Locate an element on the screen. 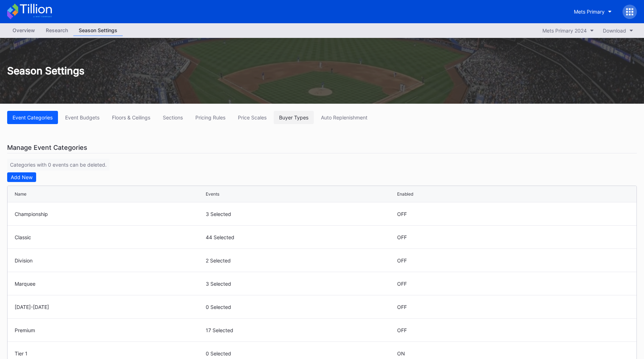 Image resolution: width=644 pixels, height=359 pixels. div: Buyer Types is located at coordinates (293, 117).